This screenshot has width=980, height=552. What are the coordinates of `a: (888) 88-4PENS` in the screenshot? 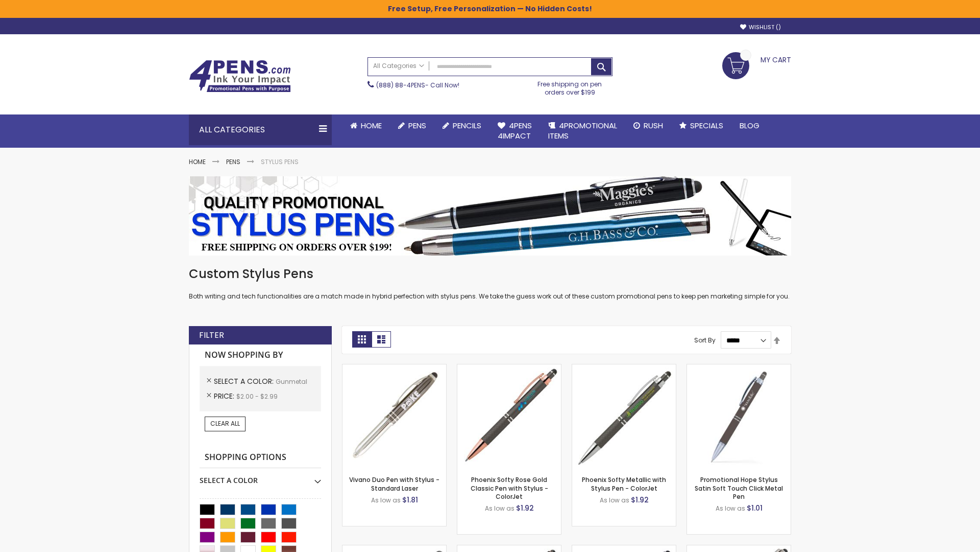 It's located at (401, 85).